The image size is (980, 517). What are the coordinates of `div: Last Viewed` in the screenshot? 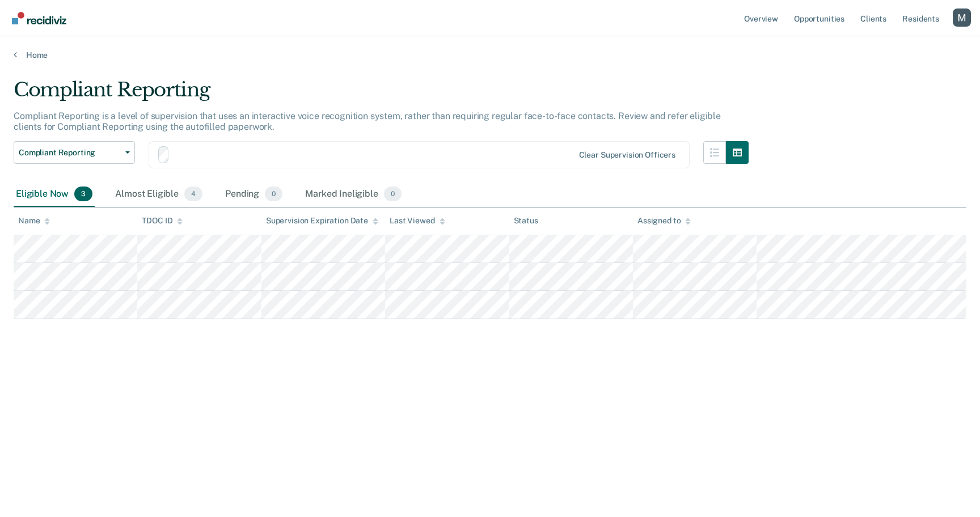 It's located at (416, 220).